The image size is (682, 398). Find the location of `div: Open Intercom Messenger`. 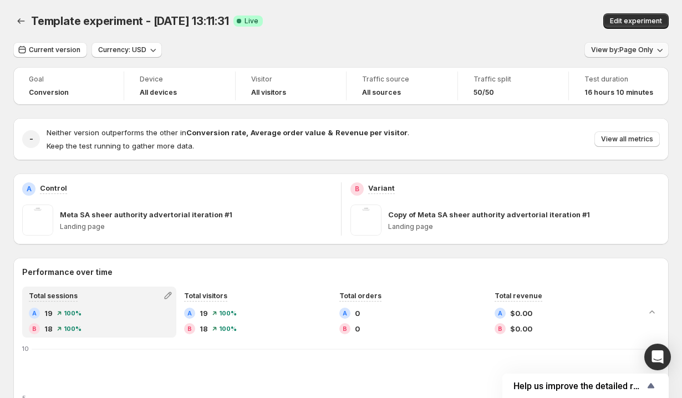

div: Open Intercom Messenger is located at coordinates (657, 357).